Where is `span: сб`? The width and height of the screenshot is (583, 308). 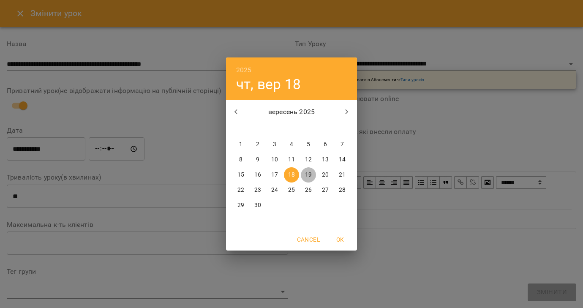 span: сб is located at coordinates (325, 128).